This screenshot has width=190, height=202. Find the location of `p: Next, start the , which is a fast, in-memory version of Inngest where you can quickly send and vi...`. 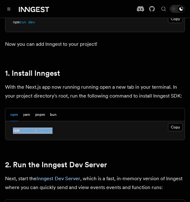

p: Next, start the , which is a fast, in-memory version of Inngest where you can quickly send and vi... is located at coordinates (95, 183).